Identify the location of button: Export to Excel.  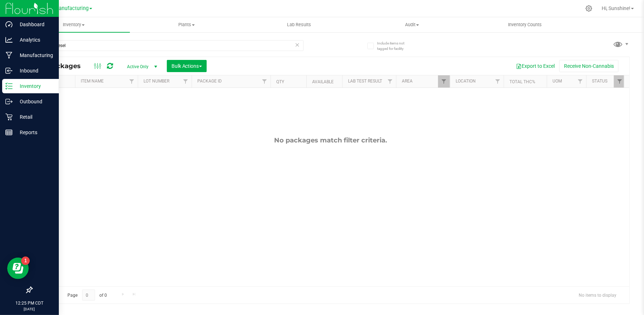
(535, 66).